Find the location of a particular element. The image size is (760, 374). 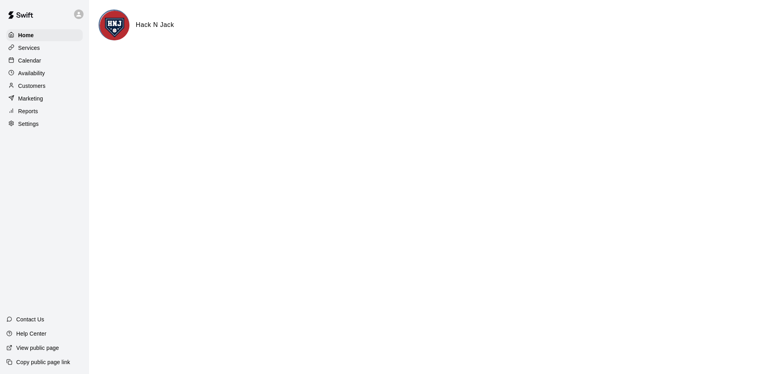

div: Settings is located at coordinates (44, 124).